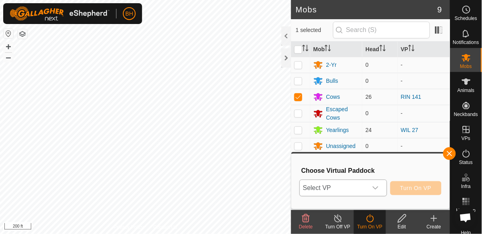 This screenshot has width=482, height=234. What do you see at coordinates (368, 97) in the screenshot?
I see `span: 26` at bounding box center [368, 97].